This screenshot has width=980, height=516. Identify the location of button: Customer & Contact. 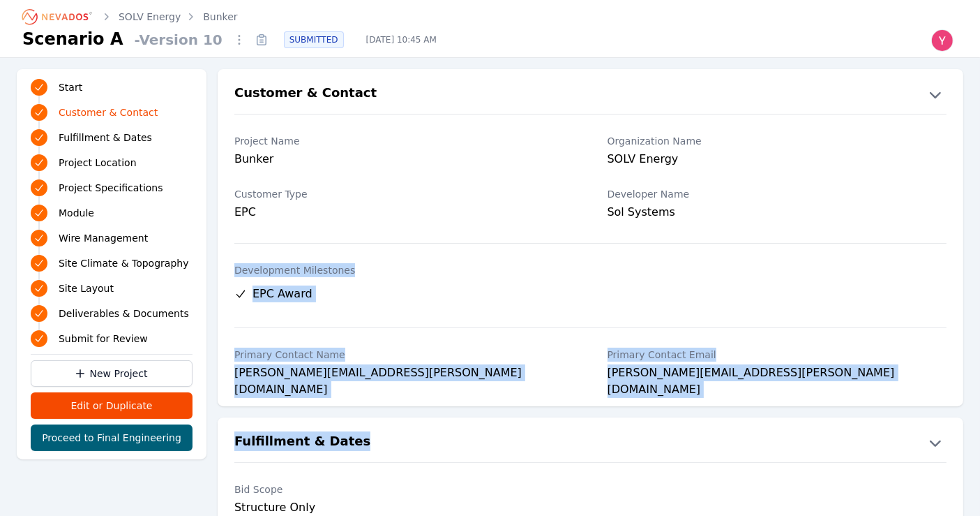
(590, 94).